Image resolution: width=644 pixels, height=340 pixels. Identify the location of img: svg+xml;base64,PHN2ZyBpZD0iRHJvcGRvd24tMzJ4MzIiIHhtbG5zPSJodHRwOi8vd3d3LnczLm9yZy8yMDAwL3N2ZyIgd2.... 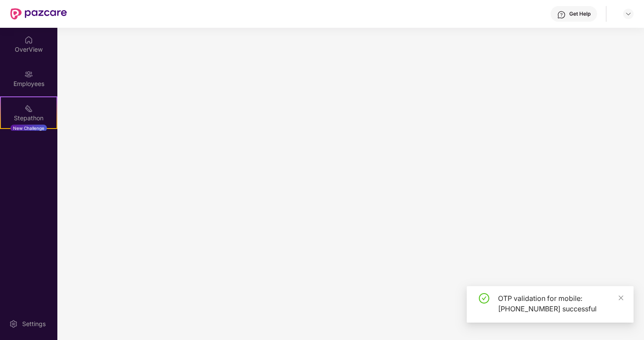
(628, 14).